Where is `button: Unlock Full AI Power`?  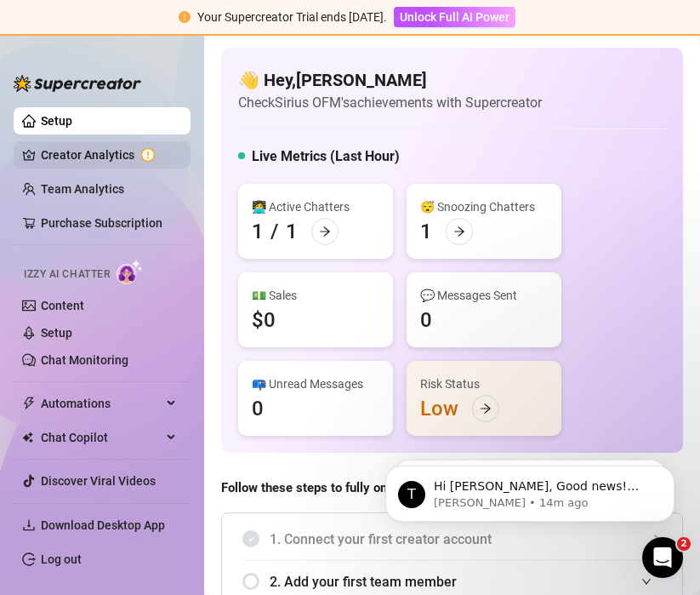
button: Unlock Full AI Power is located at coordinates (454, 17).